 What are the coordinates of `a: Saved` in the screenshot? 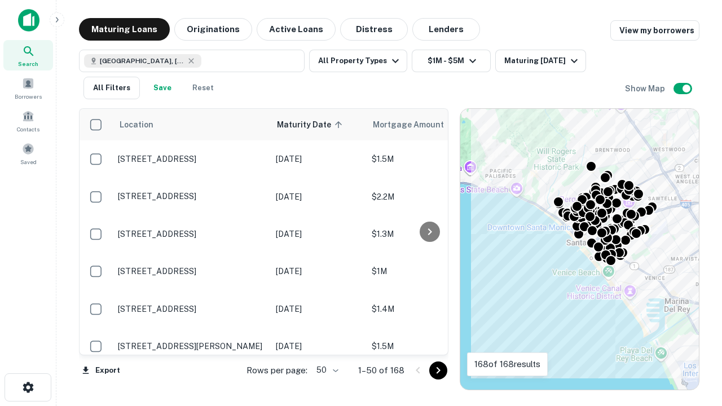 It's located at (28, 153).